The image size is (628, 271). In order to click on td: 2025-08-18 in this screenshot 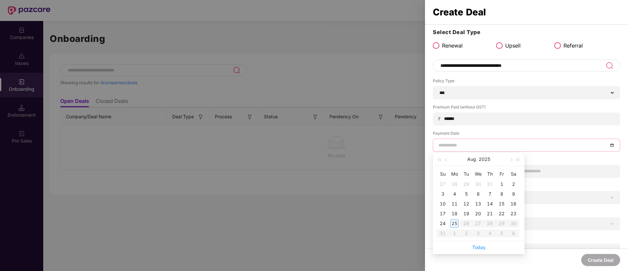, I will do `click(454, 213)`.